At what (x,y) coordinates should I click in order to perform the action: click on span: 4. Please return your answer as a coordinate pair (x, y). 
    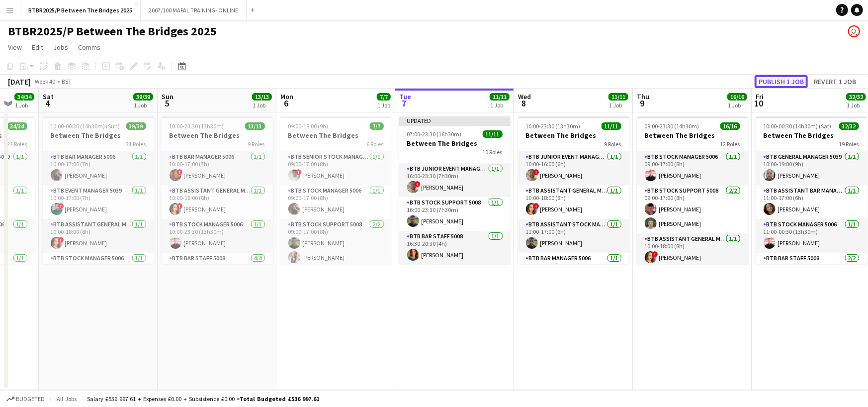
    Looking at the image, I should click on (47, 103).